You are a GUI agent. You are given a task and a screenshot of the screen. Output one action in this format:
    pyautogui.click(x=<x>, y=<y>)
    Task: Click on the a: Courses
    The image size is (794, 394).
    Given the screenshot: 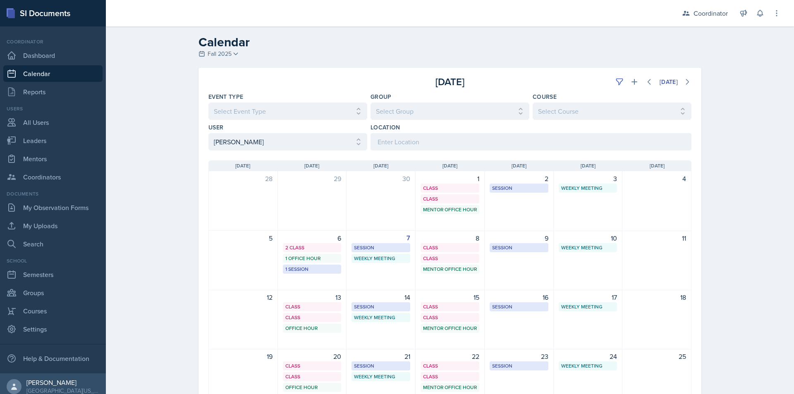 What is the action you would take?
    pyautogui.click(x=53, y=311)
    